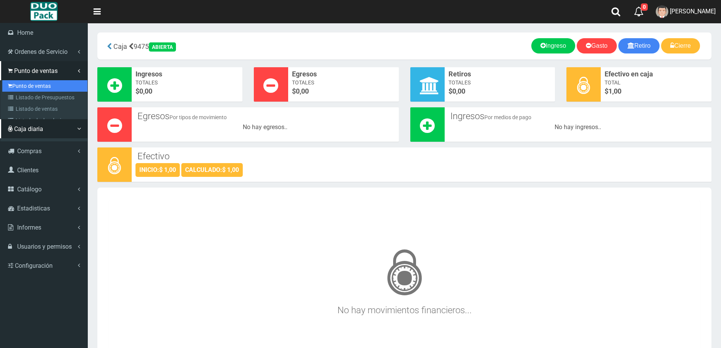 This screenshot has width=721, height=348. Describe the element at coordinates (34, 208) in the screenshot. I see `span: Estadisticas` at that location.